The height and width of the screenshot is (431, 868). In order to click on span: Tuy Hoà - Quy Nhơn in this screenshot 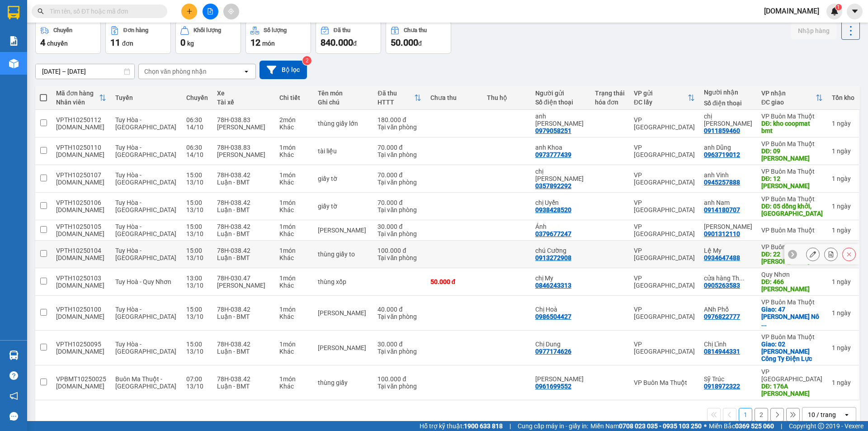, I will do `click(143, 282)`.